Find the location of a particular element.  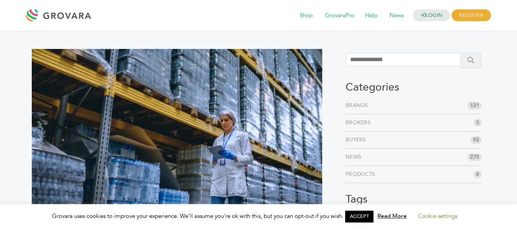

span: 275 is located at coordinates (474, 157).